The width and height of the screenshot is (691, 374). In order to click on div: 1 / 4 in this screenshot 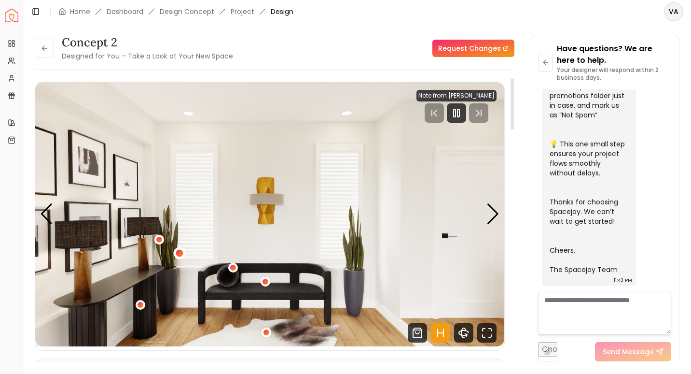, I will do `click(270, 214)`.